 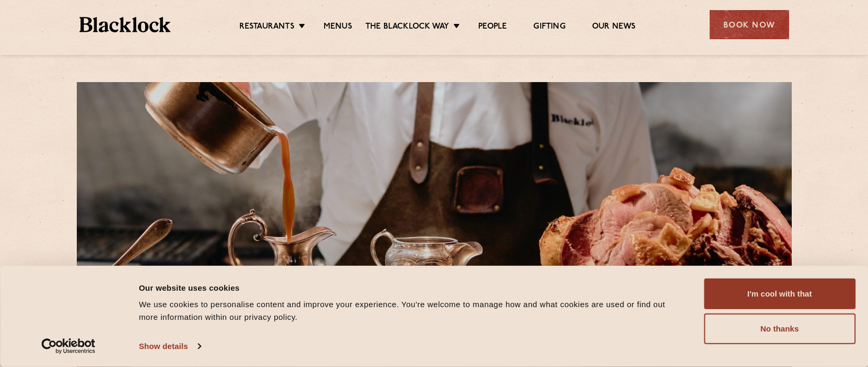 I want to click on button: No thanks, so click(x=780, y=329).